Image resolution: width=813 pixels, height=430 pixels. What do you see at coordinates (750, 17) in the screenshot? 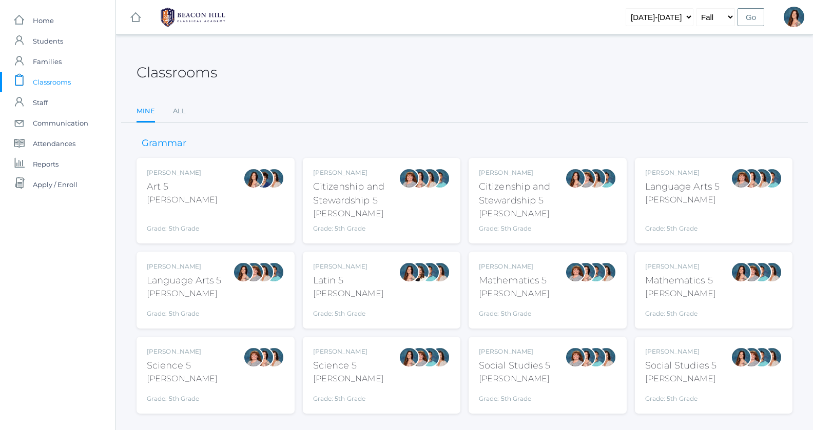
I see `input: Go` at bounding box center [750, 17].